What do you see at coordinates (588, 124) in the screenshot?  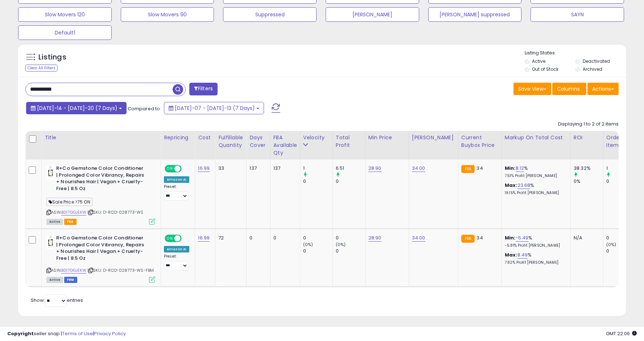 I see `div: Displaying 1 to 2 of 2 items` at bounding box center [588, 124].